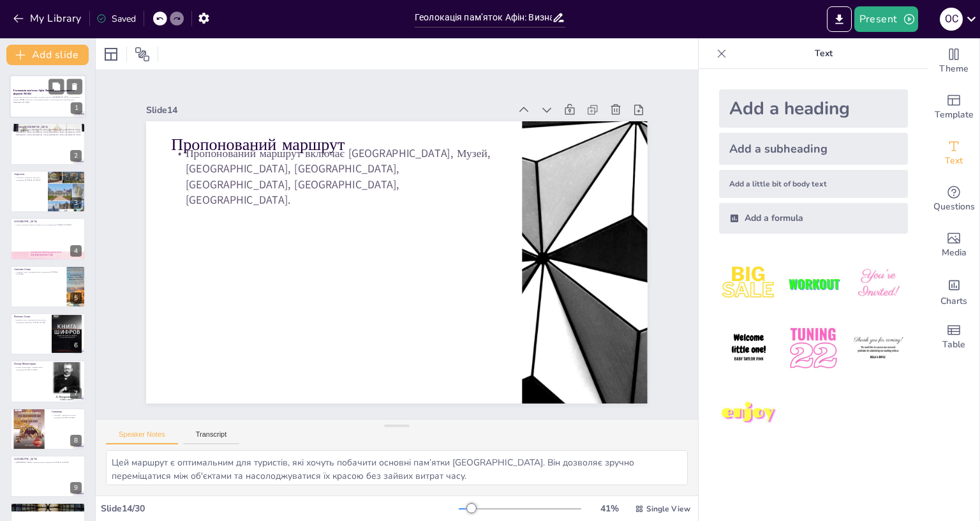 Image resolution: width=980 pixels, height=521 pixels. What do you see at coordinates (116, 19) in the screenshot?
I see `div: Saved` at bounding box center [116, 19].